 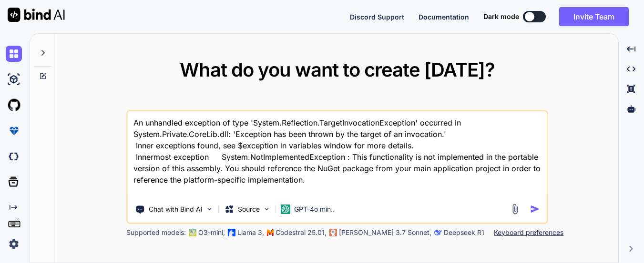 I want to click on img: Pick Models, so click(x=267, y=209).